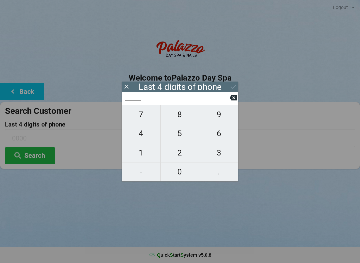 The height and width of the screenshot is (263, 360). Describe the element at coordinates (218, 153) in the screenshot. I see `span: 3` at that location.